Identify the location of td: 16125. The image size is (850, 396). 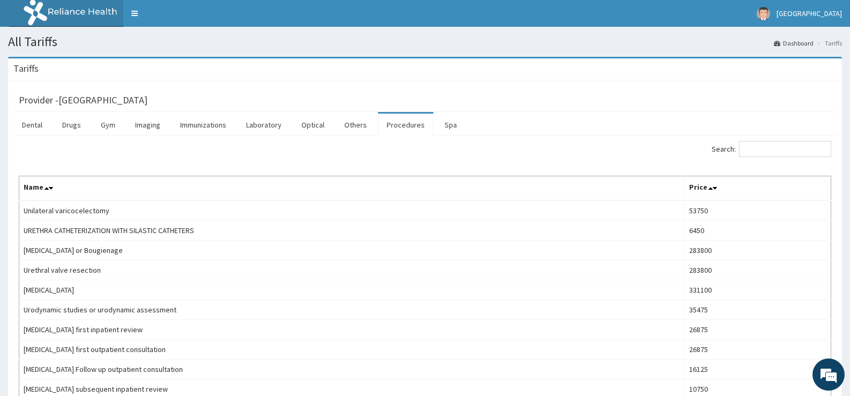
(757, 370).